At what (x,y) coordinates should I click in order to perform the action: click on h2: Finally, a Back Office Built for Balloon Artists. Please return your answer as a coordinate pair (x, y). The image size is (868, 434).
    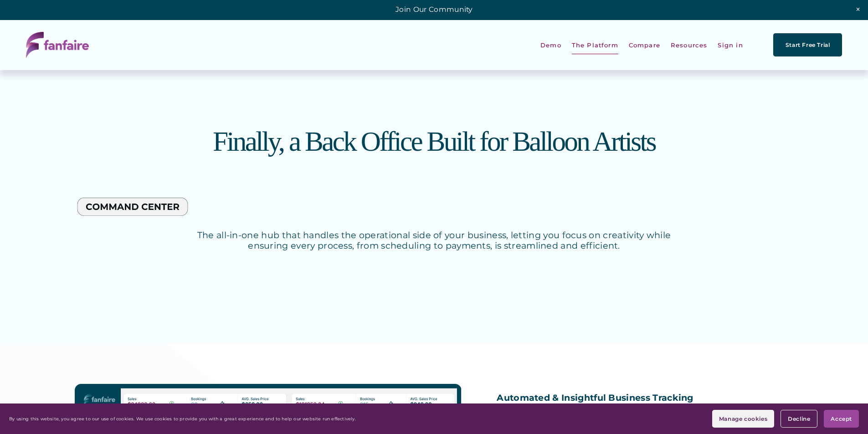
    Looking at the image, I should click on (434, 141).